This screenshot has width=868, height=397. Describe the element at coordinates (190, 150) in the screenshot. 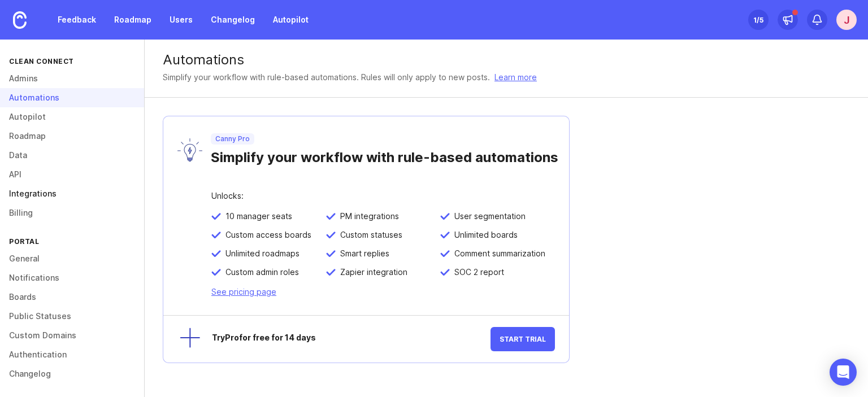

I see `img: lyW0TRAiArAAAAAASUVORK5CYII=` at that location.